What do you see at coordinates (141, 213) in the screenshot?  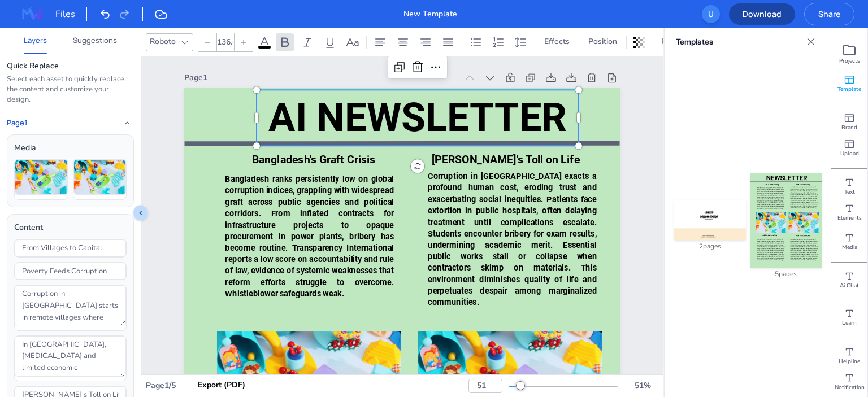 I see `button: Collapse sidebar` at bounding box center [141, 213].